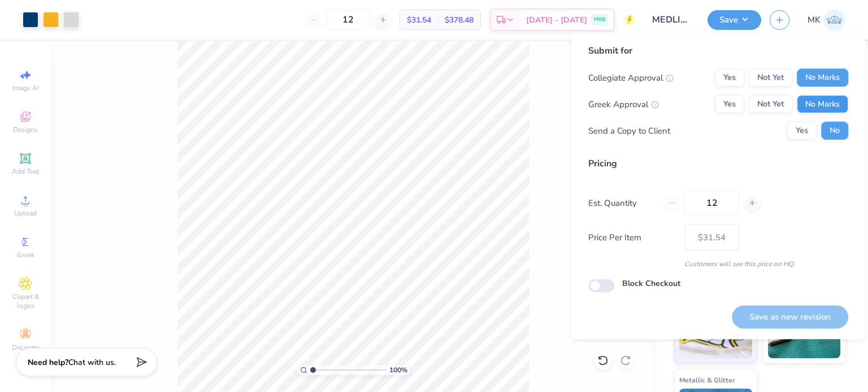  Describe the element at coordinates (671, 20) in the screenshot. I see `input: Untitled Design` at that location.